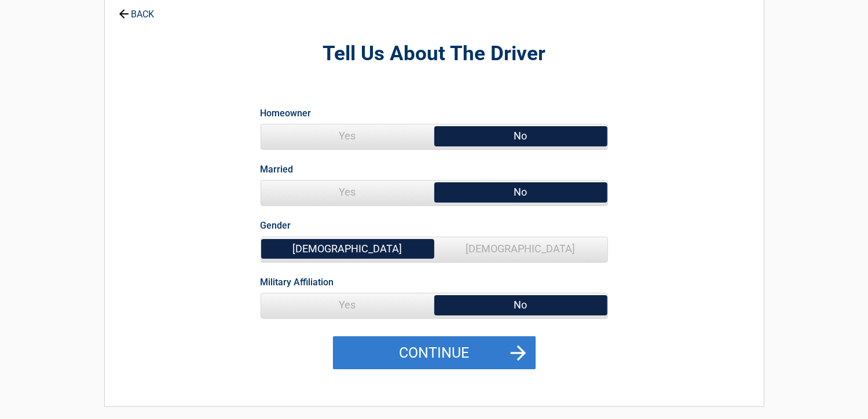 The width and height of the screenshot is (868, 419). What do you see at coordinates (276, 225) in the screenshot?
I see `label: Gender` at bounding box center [276, 225].